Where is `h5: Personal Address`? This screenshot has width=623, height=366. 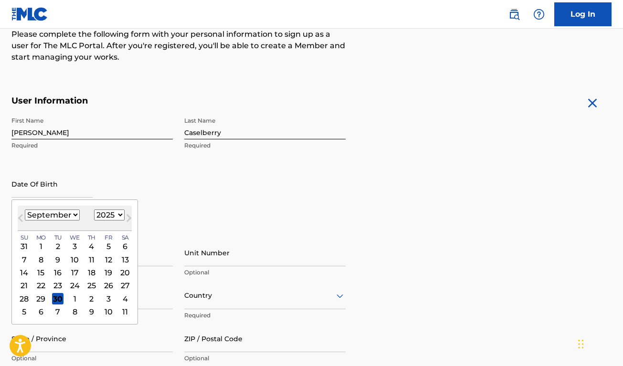
h5: Personal Address is located at coordinates (311, 234).